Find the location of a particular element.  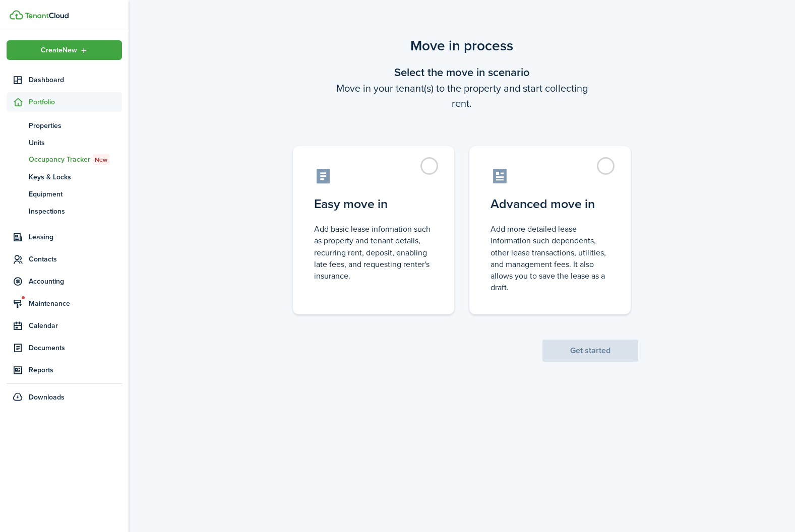

a: Dashboard is located at coordinates (64, 80).